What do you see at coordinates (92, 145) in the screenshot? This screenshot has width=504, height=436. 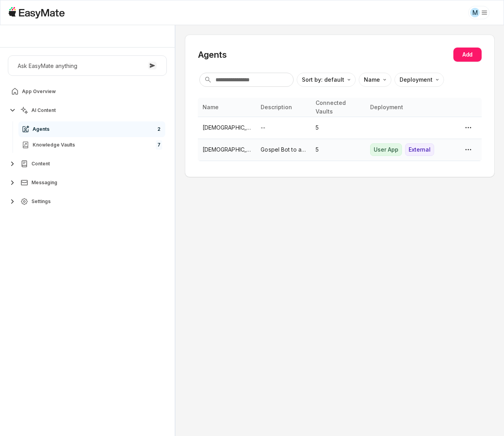 I see `a: Knowledge Vaults7` at bounding box center [92, 145].